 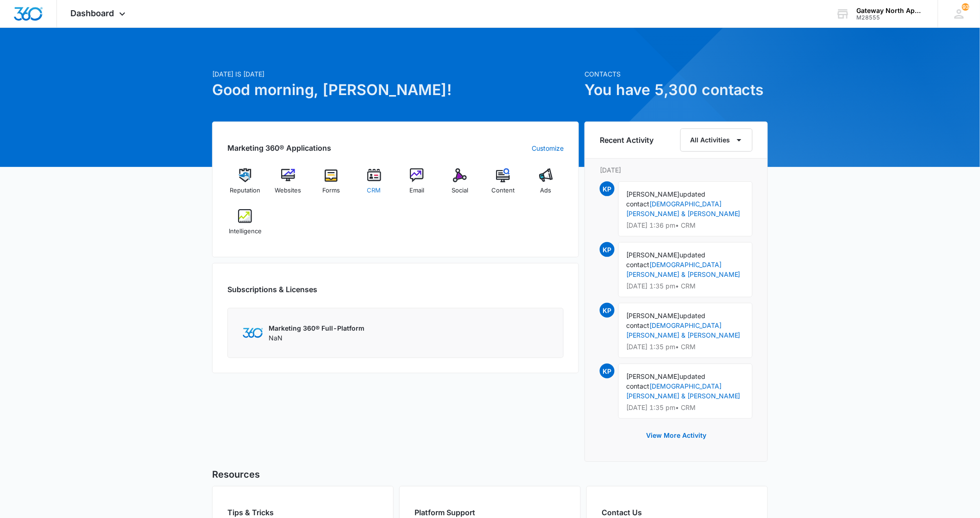 What do you see at coordinates (546, 191) in the screenshot?
I see `span: Ads` at bounding box center [546, 191].